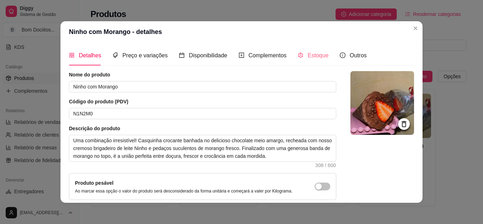 This screenshot has height=224, width=483. I want to click on span: appstore, so click(72, 55).